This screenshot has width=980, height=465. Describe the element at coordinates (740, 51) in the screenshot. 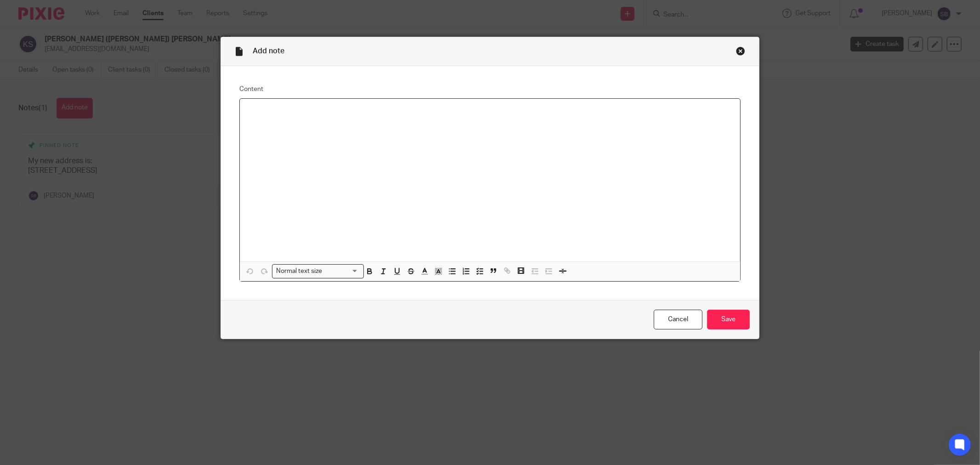

I see `div: Close this dialog window` at that location.